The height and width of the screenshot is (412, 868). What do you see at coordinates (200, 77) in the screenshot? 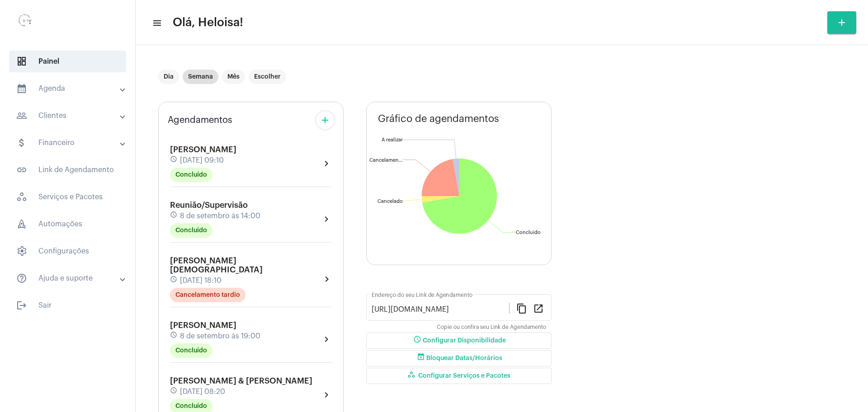
I see `mat-chip: Semana` at bounding box center [200, 77].